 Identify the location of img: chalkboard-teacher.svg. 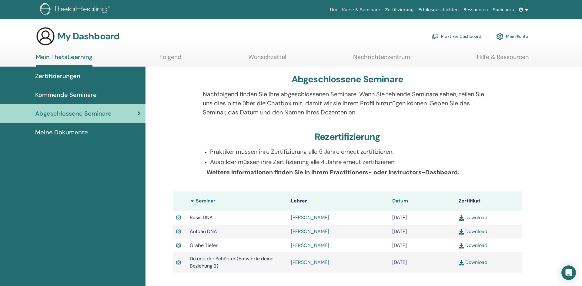
(435, 36).